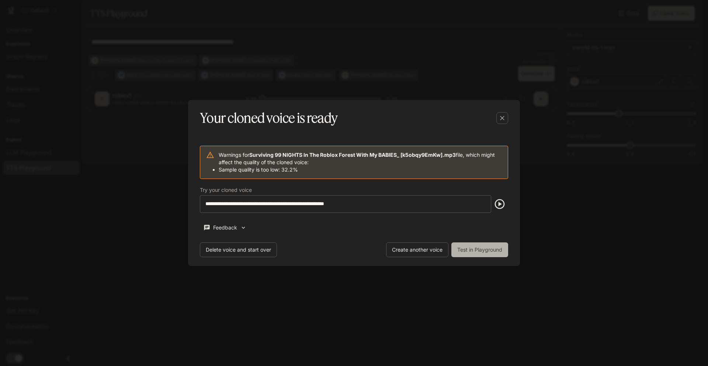 The width and height of the screenshot is (708, 366). Describe the element at coordinates (360, 162) in the screenshot. I see `div: Warnings for file, which might affect the quality of the cloned voice:` at that location.